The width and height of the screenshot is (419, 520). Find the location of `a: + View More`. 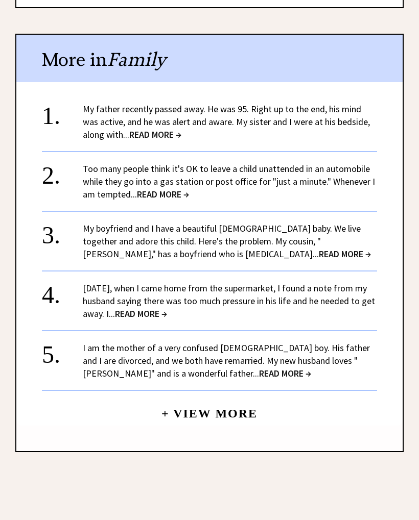

a: + View More is located at coordinates (209, 409).